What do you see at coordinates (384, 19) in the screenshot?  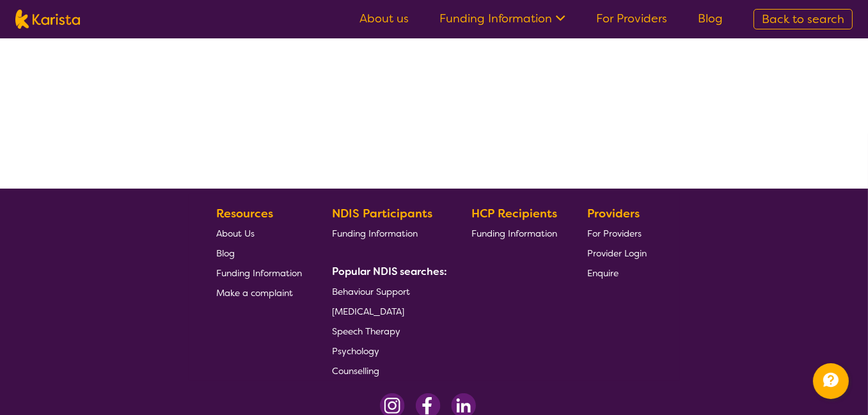 I see `a: About us` at bounding box center [384, 19].